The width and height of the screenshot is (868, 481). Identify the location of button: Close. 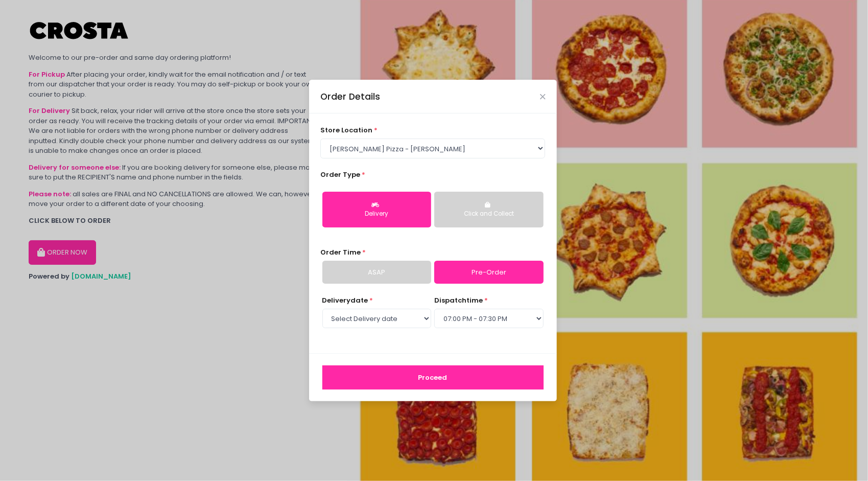
(543, 97).